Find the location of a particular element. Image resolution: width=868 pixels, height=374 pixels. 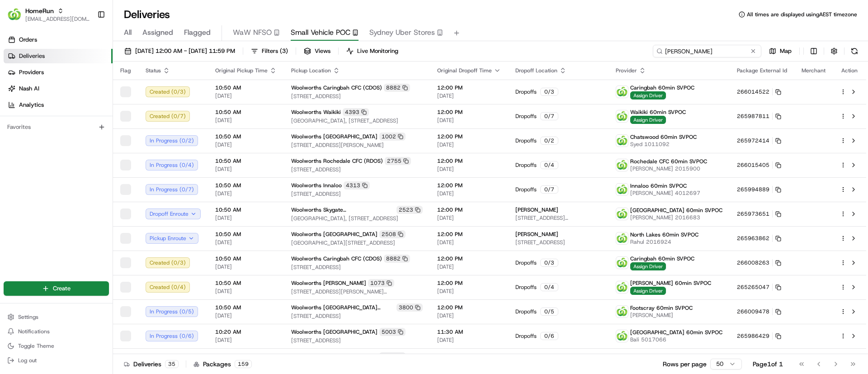

span: Merchant is located at coordinates (814, 71).